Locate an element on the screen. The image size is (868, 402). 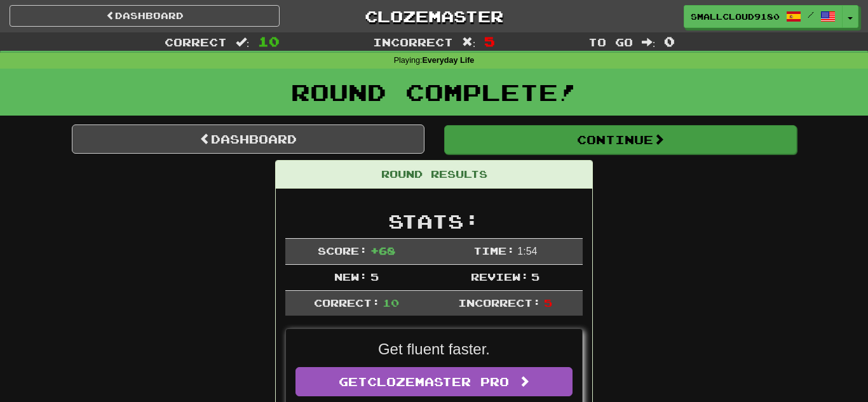
a: GetClozemaster Pro is located at coordinates (434, 381).